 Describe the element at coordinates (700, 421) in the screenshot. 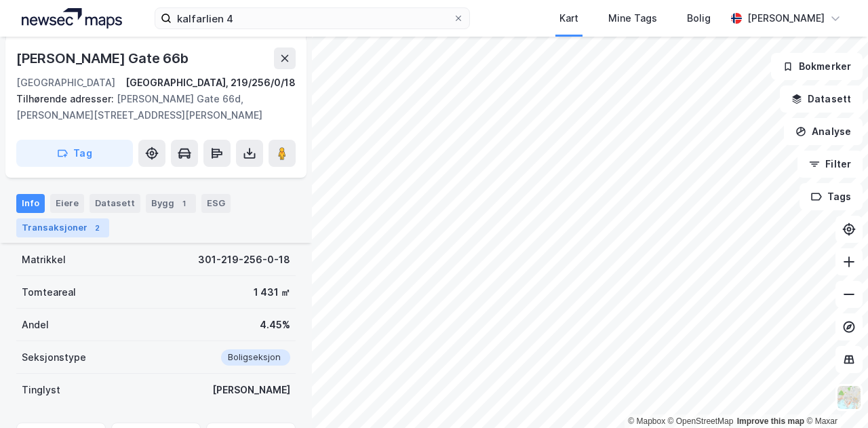

I see `a: OpenStreetMap` at that location.